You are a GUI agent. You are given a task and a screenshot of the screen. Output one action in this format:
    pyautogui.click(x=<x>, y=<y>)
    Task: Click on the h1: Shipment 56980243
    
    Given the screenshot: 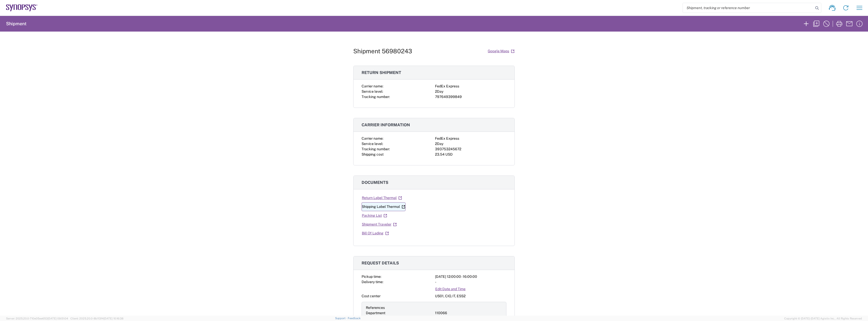 What is the action you would take?
    pyautogui.click(x=383, y=51)
    